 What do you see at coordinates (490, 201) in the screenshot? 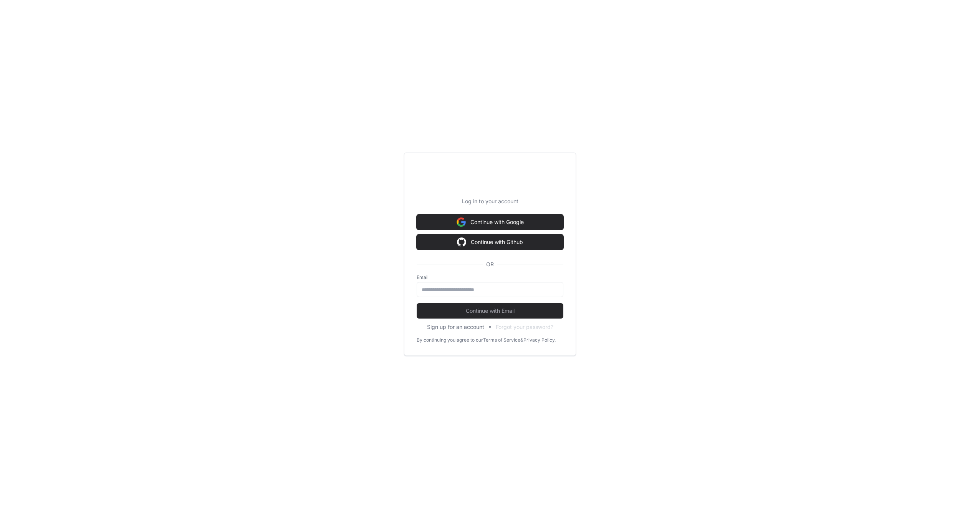
I see `p: Log in to your account` at bounding box center [490, 201].